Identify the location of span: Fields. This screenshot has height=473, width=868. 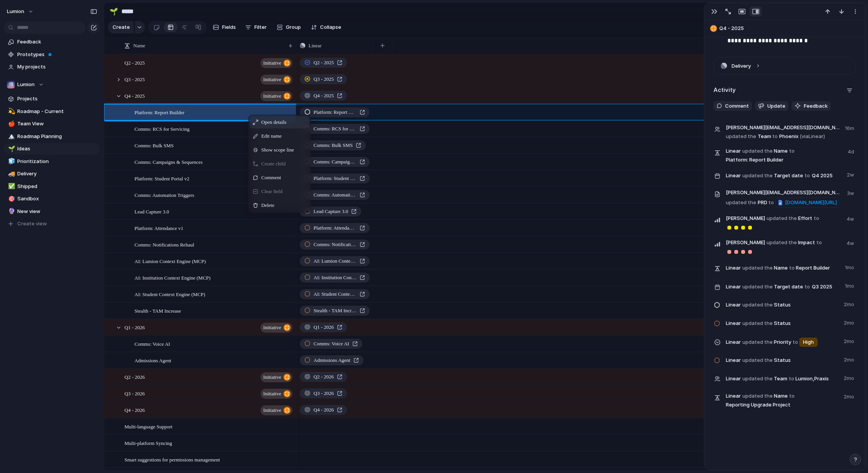
(229, 27).